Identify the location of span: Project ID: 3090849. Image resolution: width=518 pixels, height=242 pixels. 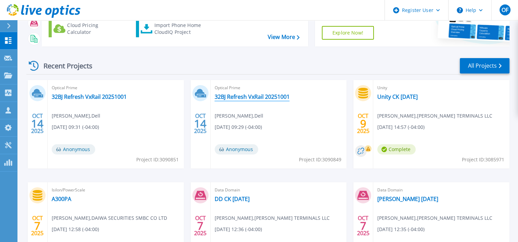
(320, 160).